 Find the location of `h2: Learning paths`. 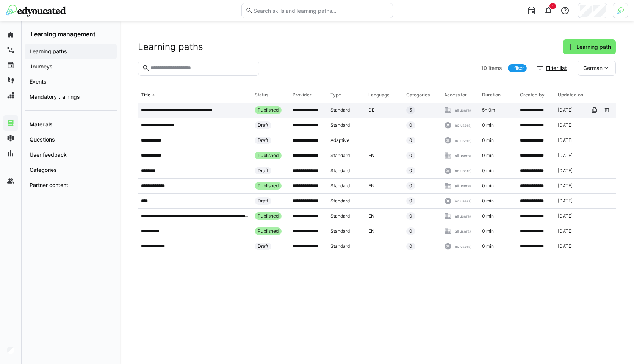

h2: Learning paths is located at coordinates (171, 47).